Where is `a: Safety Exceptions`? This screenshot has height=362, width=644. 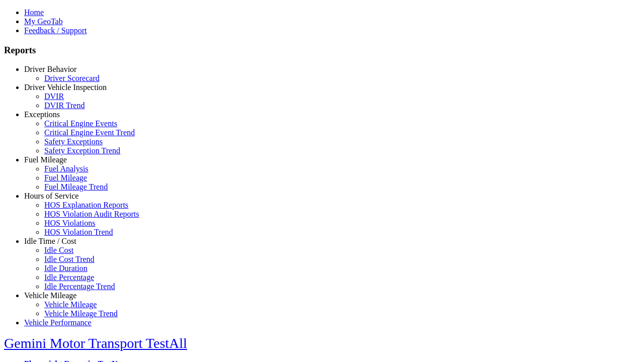
a: Safety Exceptions is located at coordinates (74, 142).